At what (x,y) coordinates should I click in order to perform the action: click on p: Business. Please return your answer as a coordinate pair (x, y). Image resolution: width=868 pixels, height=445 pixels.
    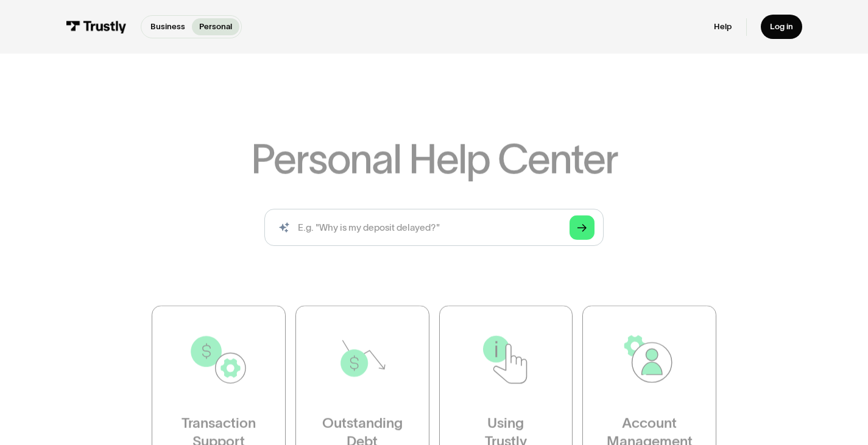
    Looking at the image, I should click on (167, 27).